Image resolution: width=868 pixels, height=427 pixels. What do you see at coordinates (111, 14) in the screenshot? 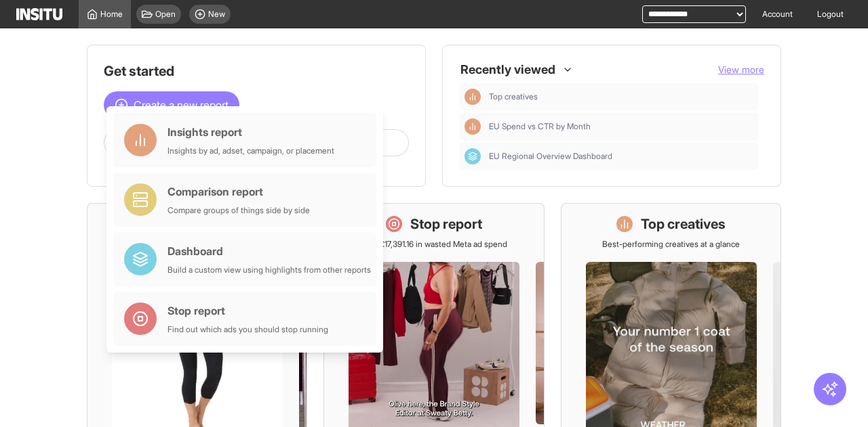
I see `span: Home` at bounding box center [111, 14].